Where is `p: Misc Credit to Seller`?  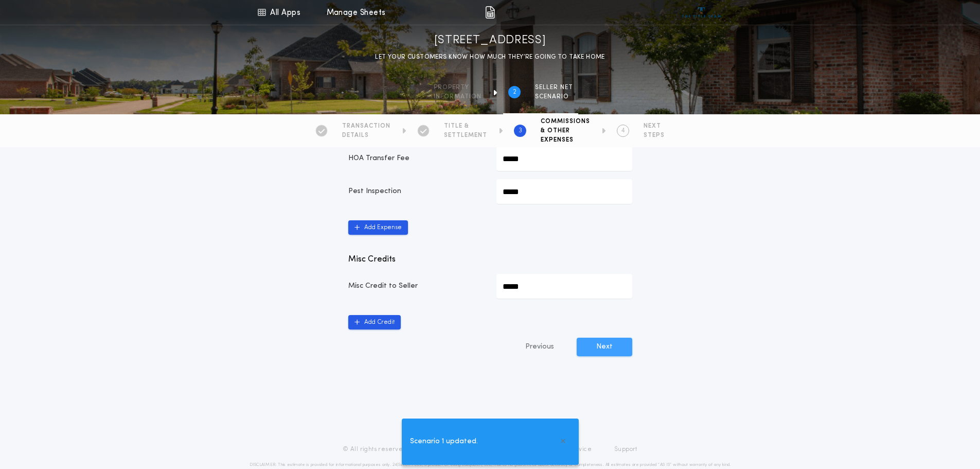
p: Misc Credit to Seller is located at coordinates (417, 286).